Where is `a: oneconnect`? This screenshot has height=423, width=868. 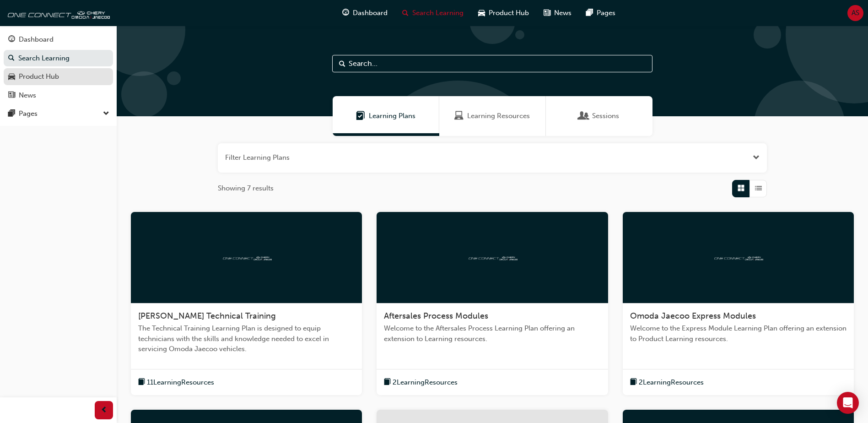
a: oneconnect is located at coordinates (57, 13).